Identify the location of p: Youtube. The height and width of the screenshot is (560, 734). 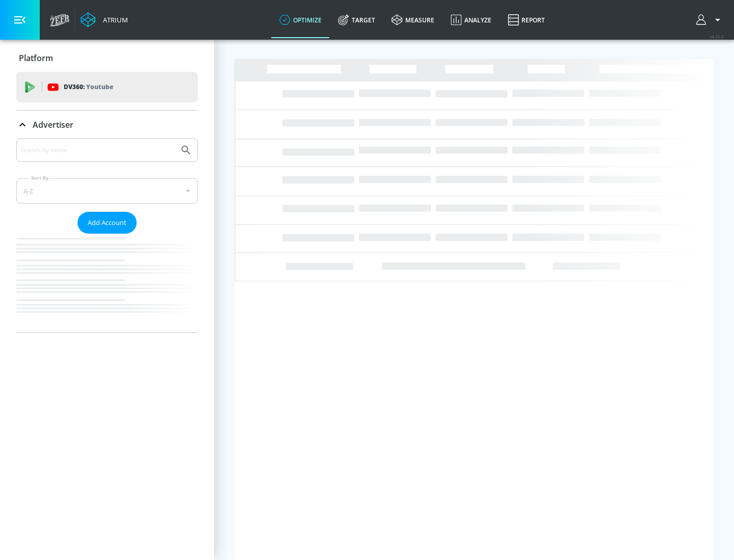
(99, 86).